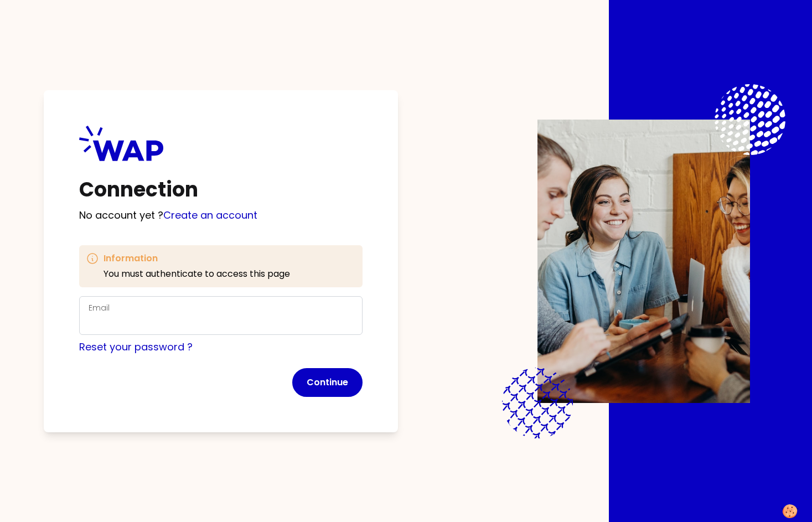 Image resolution: width=812 pixels, height=522 pixels. What do you see at coordinates (221, 190) in the screenshot?
I see `h1: Connection` at bounding box center [221, 190].